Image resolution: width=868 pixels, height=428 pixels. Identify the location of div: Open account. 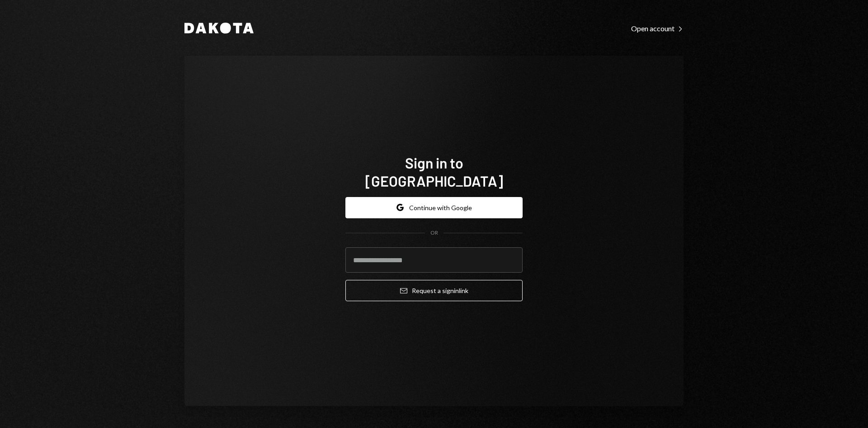
(657, 29).